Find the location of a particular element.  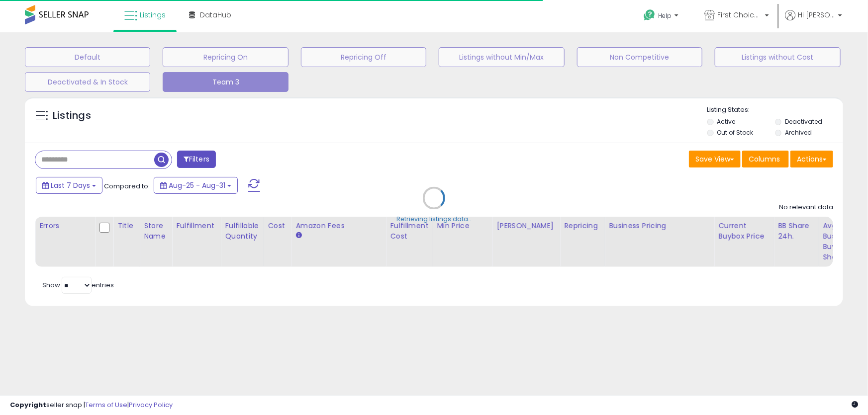

i: Get Help is located at coordinates (649, 15).